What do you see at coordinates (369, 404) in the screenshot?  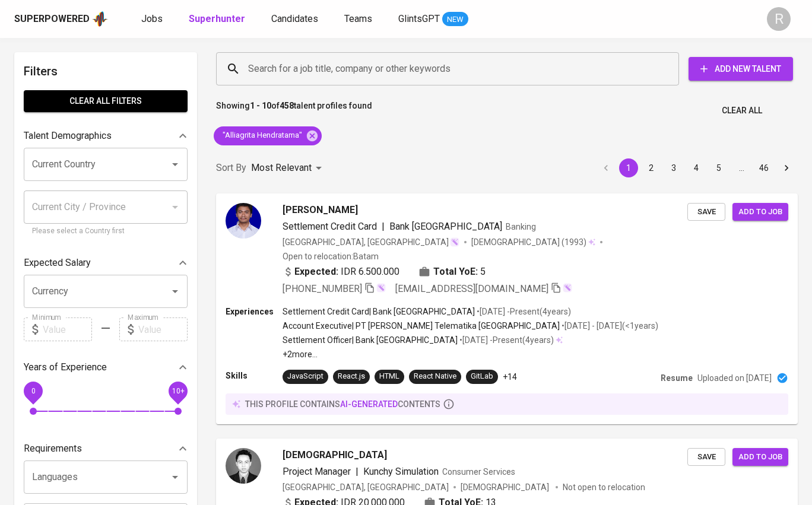 I see `span: AI-generated` at bounding box center [369, 404].